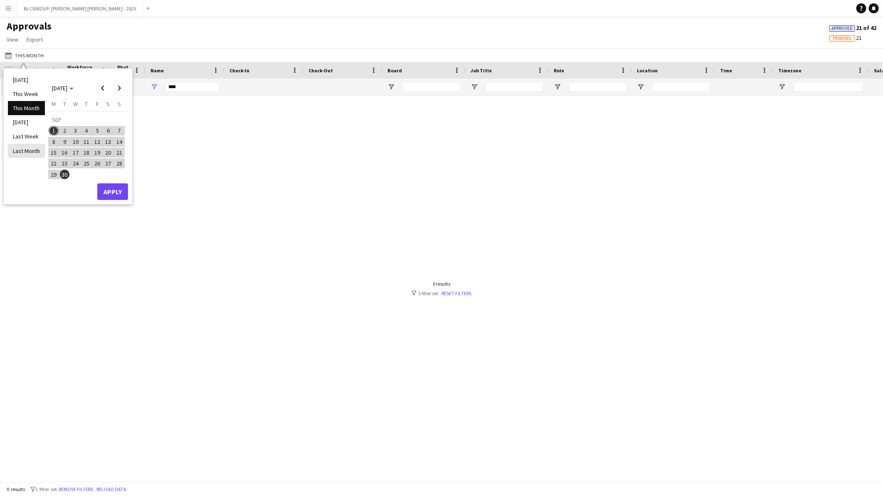  Describe the element at coordinates (97, 131) in the screenshot. I see `button: 05-09-2025` at that location.